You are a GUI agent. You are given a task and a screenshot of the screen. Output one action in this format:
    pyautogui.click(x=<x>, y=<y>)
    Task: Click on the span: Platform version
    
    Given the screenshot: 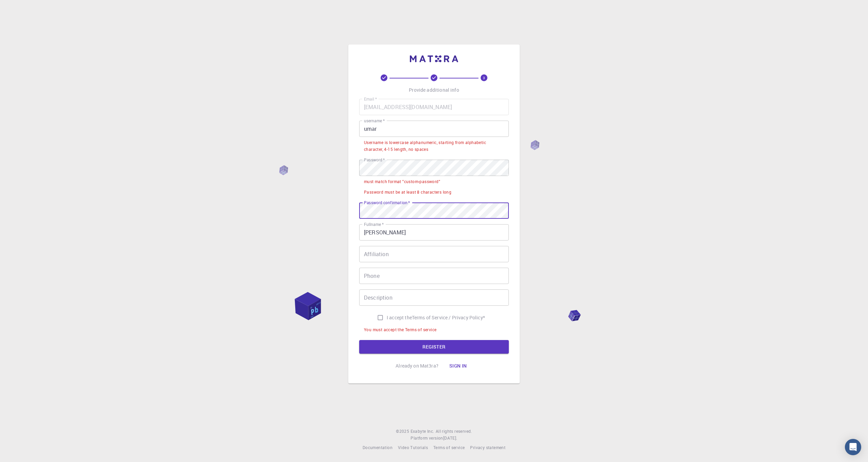 What is the action you would take?
    pyautogui.click(x=427, y=438)
    